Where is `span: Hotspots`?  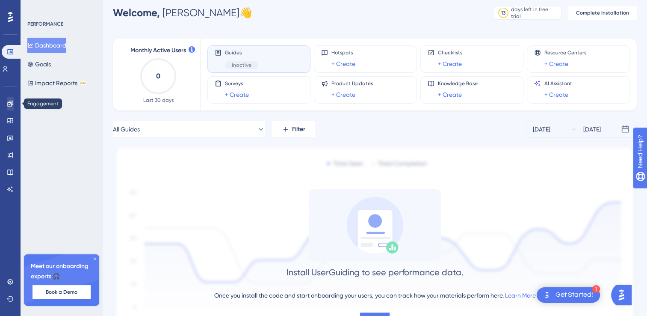
span: Hotspots is located at coordinates (343, 53).